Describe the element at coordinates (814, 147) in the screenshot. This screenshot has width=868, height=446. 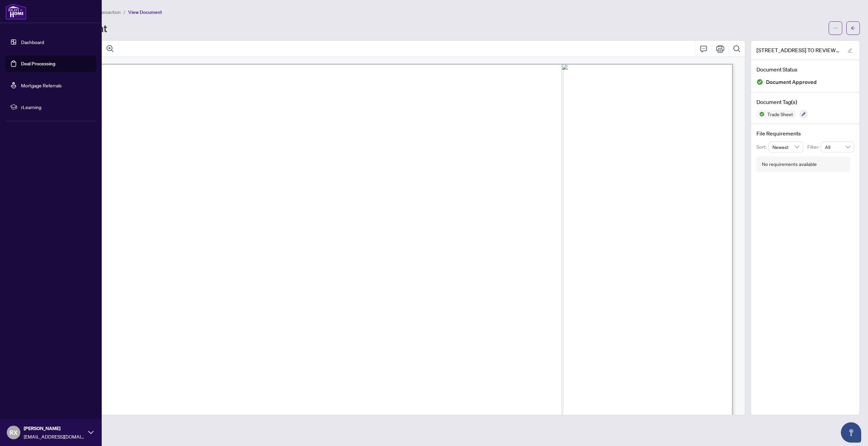
I see `p: Filter:` at that location.